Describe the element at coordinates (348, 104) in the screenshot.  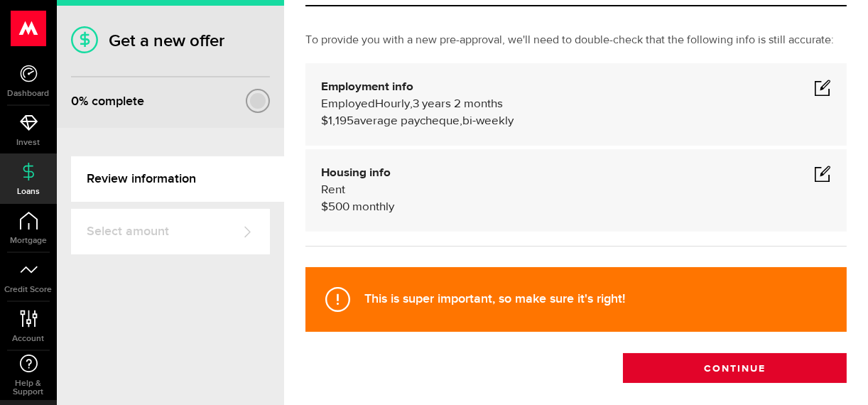
I see `span: Employed` at that location.